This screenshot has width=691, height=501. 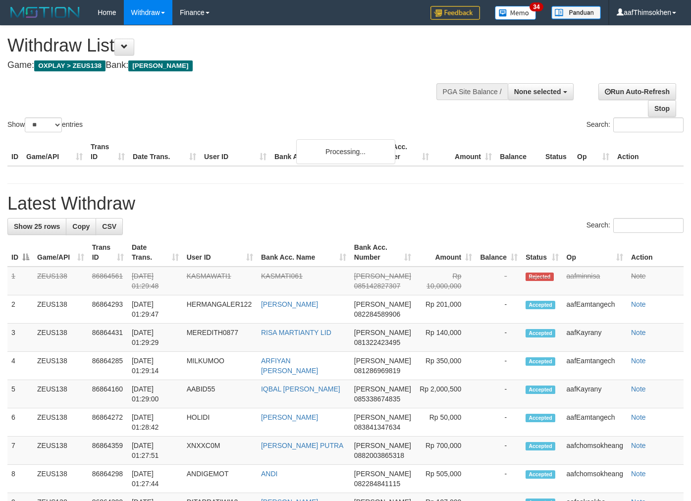 I want to click on a: Copy, so click(x=81, y=226).